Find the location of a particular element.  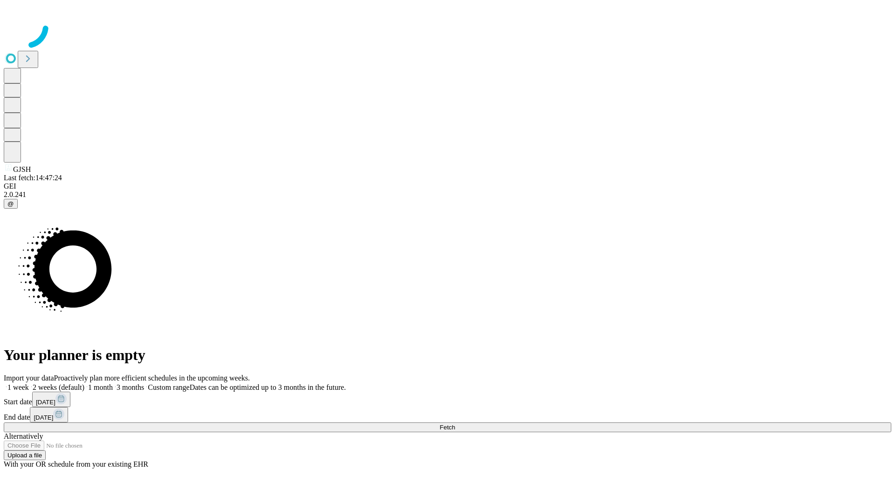

button: Fetch is located at coordinates (447, 427).